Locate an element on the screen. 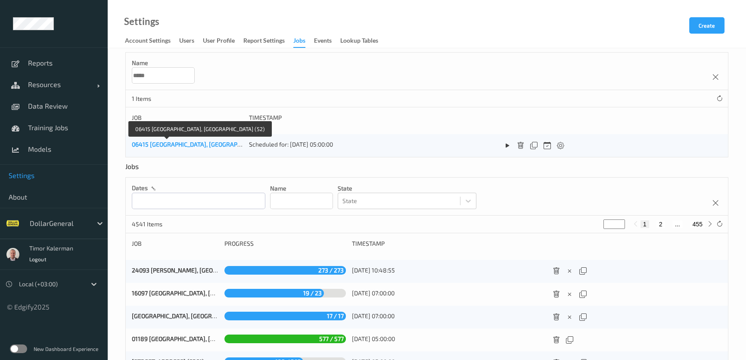 The width and height of the screenshot is (746, 360). a: Jobs is located at coordinates (304, 41).